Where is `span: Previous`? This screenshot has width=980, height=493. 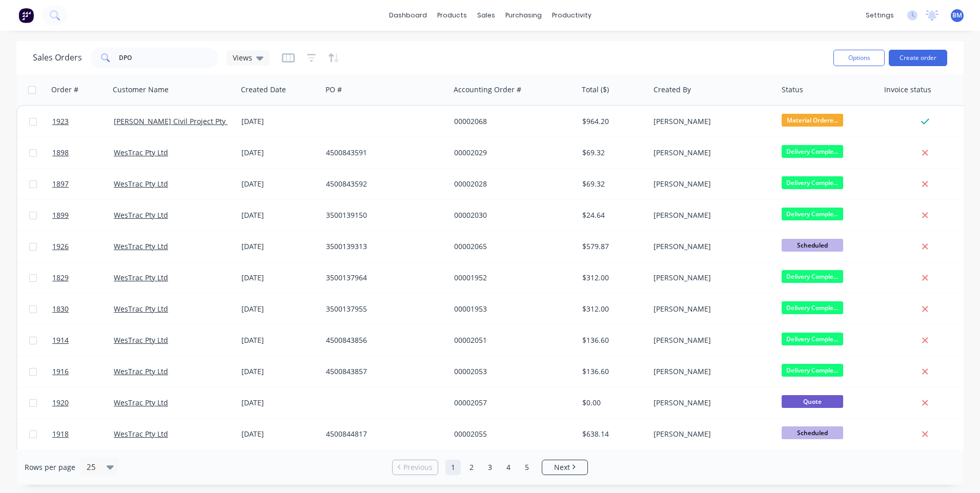
span: Previous is located at coordinates (418, 468).